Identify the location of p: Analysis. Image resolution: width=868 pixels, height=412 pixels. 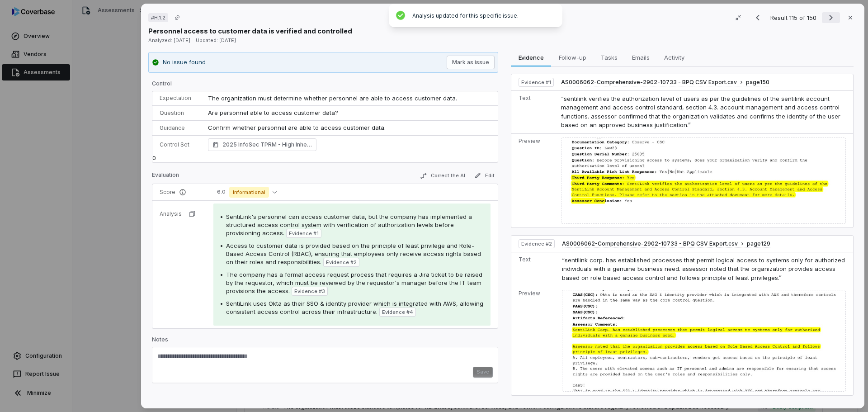
(170, 213).